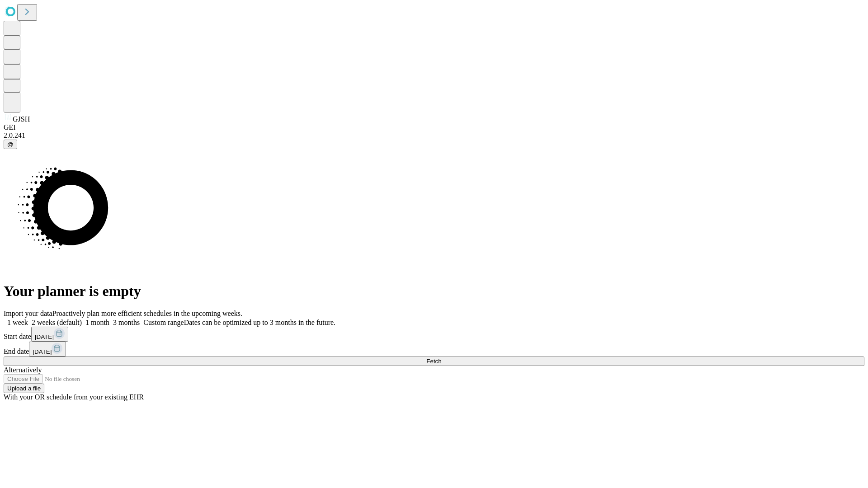 This screenshot has height=488, width=868. Describe the element at coordinates (24, 388) in the screenshot. I see `button: Upload a file` at that location.